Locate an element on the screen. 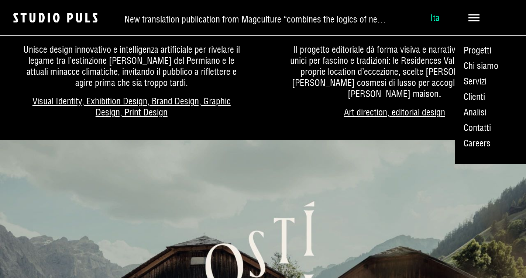  a: Servizi is located at coordinates (490, 81).